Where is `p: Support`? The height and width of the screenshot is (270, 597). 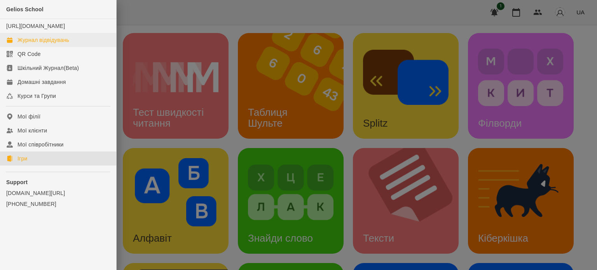
p: Support is located at coordinates (58, 182).